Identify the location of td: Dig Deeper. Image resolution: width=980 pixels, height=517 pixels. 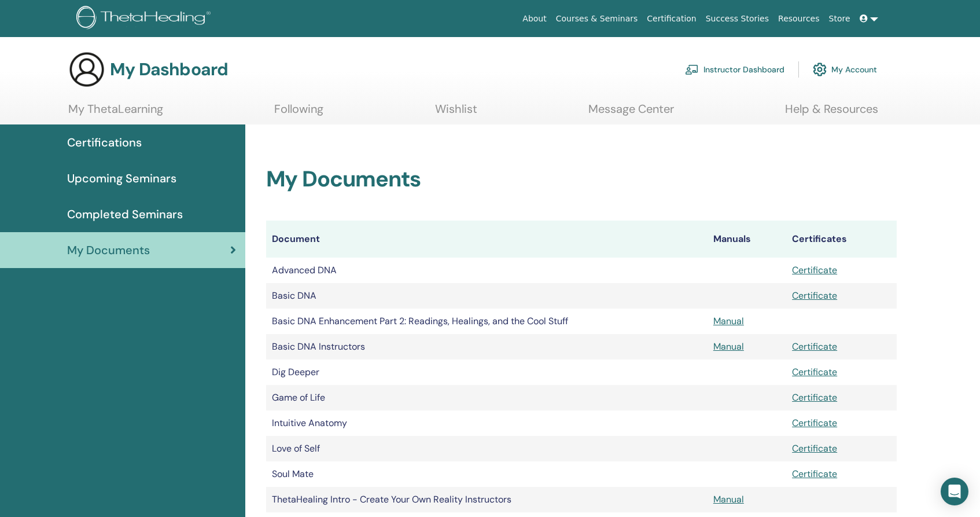
(487, 372).